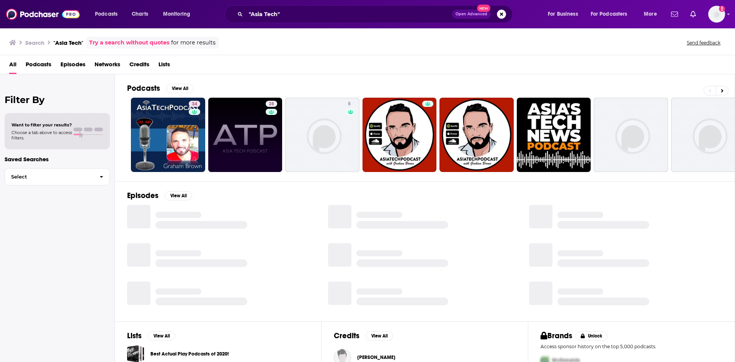 This screenshot has width=735, height=362. Describe the element at coordinates (134, 336) in the screenshot. I see `h2: Lists` at that location.